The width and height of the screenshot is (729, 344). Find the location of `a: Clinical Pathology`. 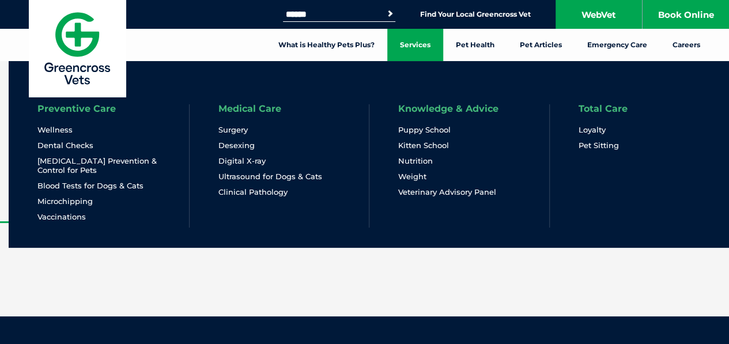

a: Clinical Pathology is located at coordinates (253, 192).